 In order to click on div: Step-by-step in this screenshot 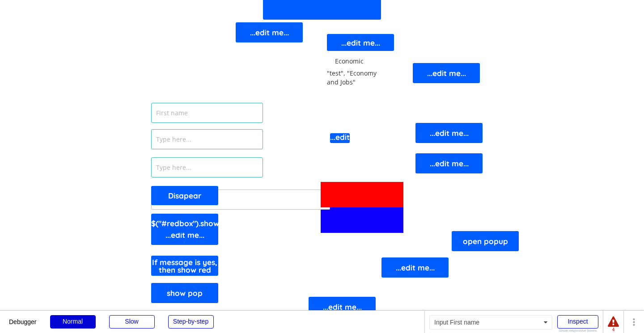, I will do `click(191, 322)`.